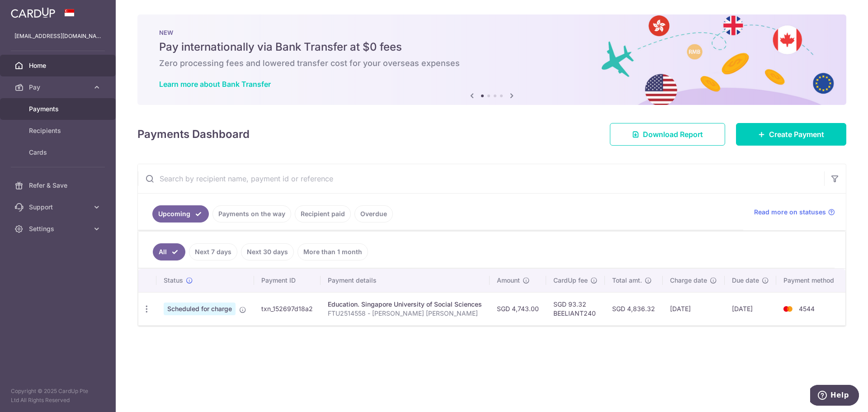 This screenshot has height=412, width=868. Describe the element at coordinates (373, 214) in the screenshot. I see `a: Overdue` at that location.